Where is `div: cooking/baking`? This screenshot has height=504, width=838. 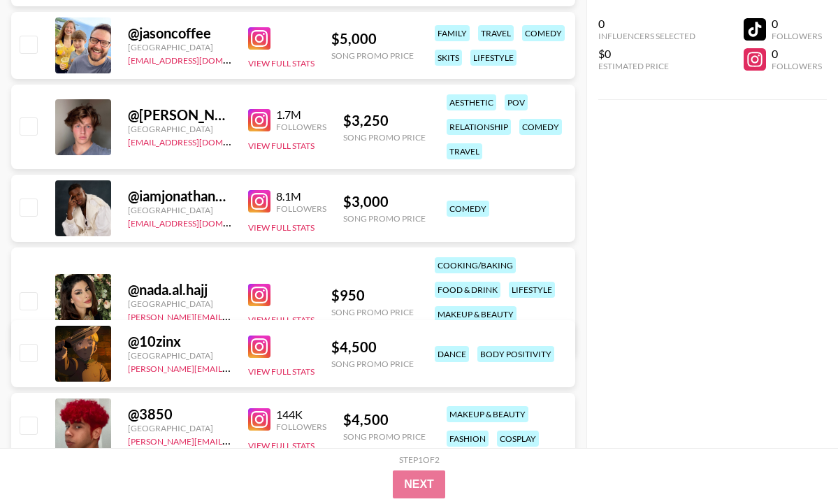
div: cooking/baking is located at coordinates (476, 264).